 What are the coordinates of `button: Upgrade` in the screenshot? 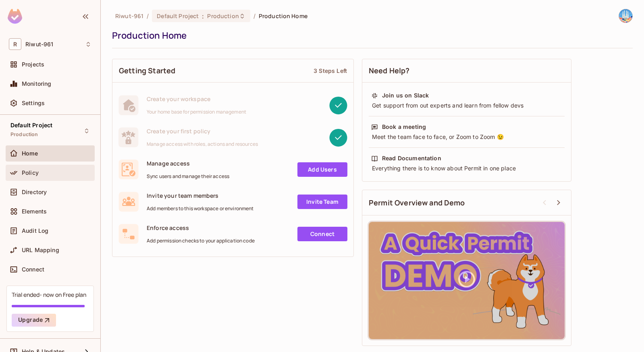 It's located at (34, 320).